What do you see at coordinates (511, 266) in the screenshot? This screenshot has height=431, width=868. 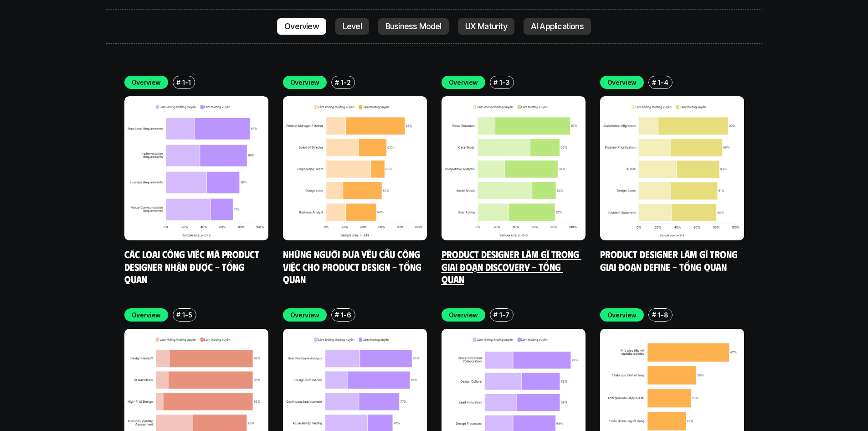 I see `a: Product Designer làm gì trong giai đoạn Discovery - Tổng quan` at bounding box center [511, 266].